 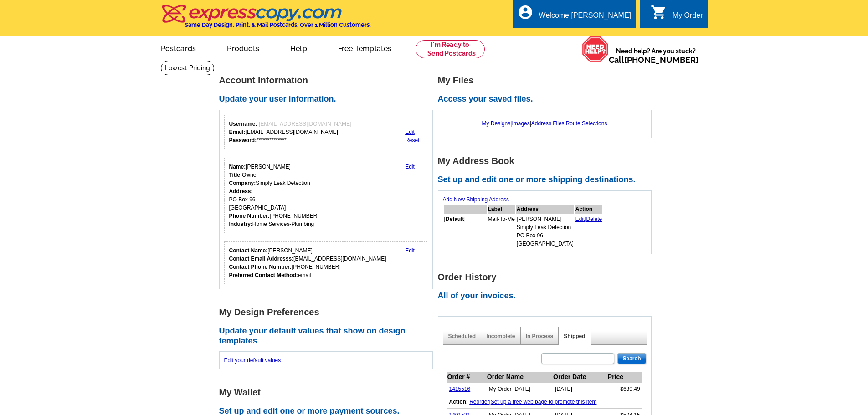 What do you see at coordinates (687, 17) in the screenshot?
I see `div: My Order` at bounding box center [687, 17].